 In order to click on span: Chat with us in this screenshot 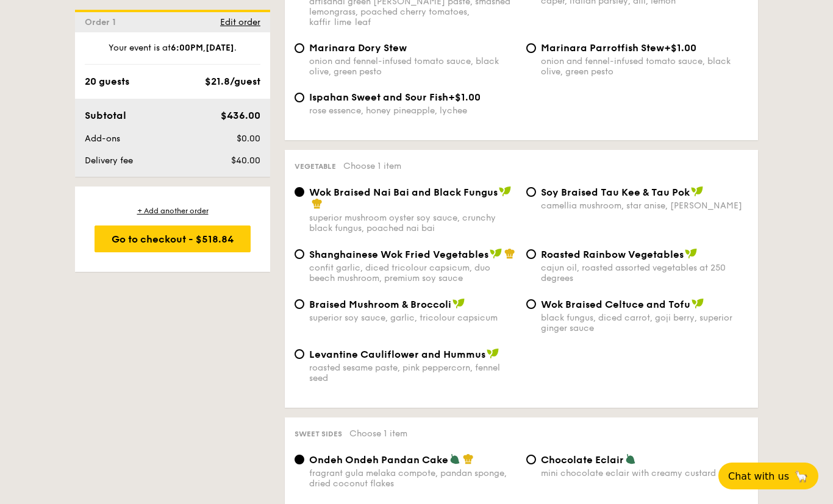, I will do `click(759, 476)`.